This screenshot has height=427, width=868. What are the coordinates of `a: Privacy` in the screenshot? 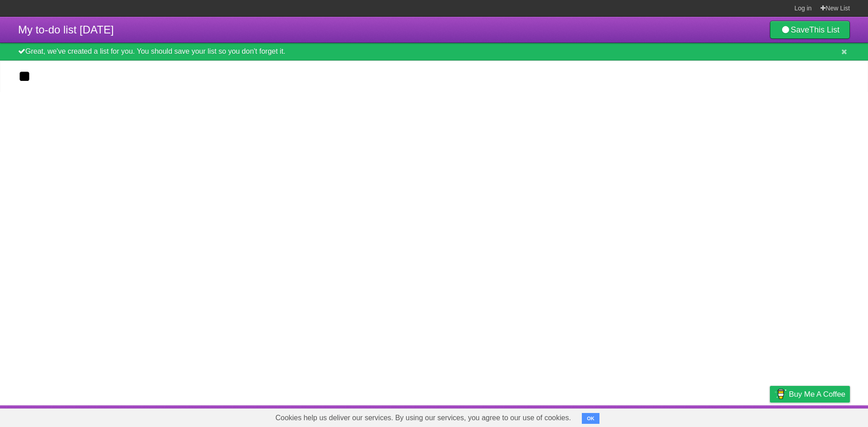 It's located at (769, 416).